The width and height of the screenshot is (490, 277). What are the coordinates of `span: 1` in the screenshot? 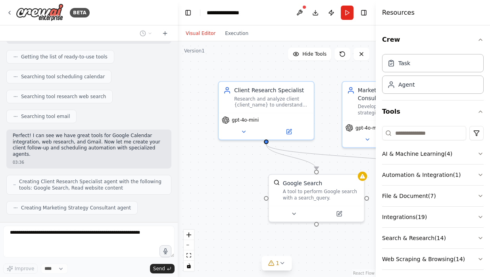 It's located at (278, 263).